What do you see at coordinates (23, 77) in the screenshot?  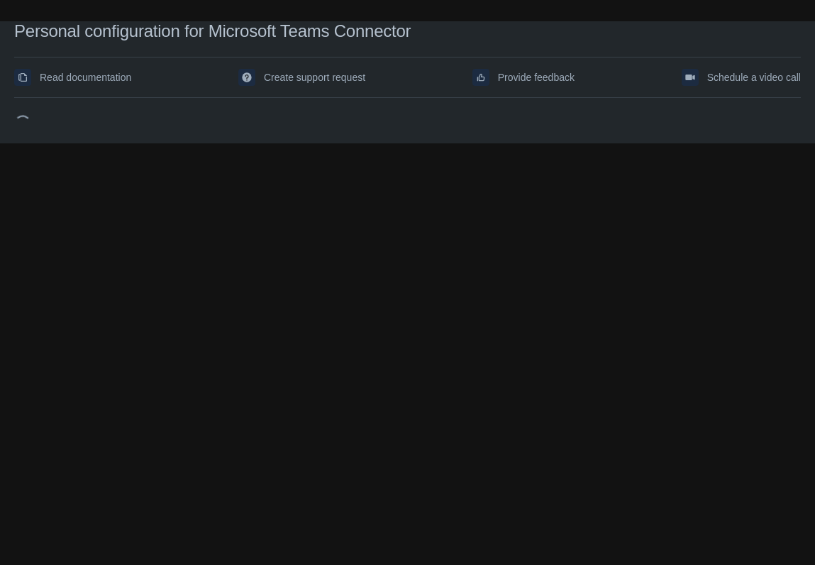 I see `span: documentation` at bounding box center [23, 77].